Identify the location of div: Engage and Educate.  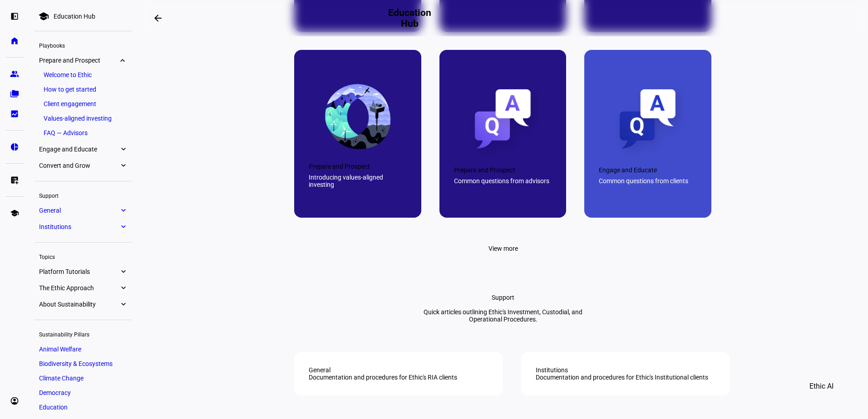
(648, 170).